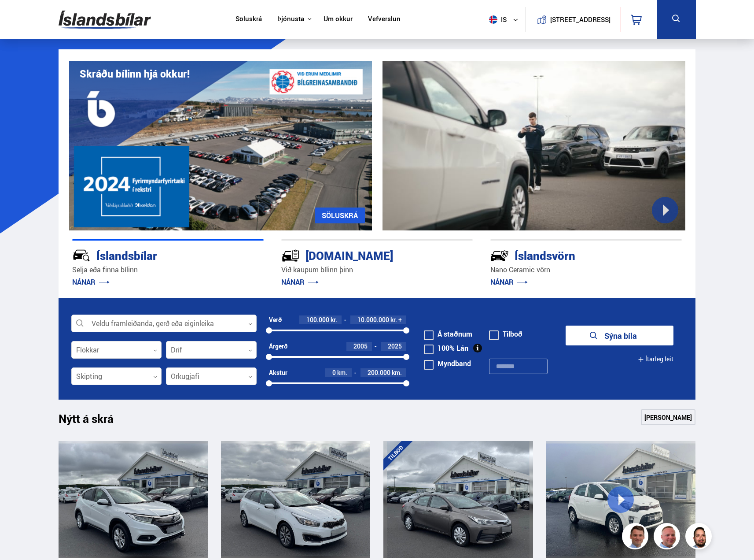 The height and width of the screenshot is (560, 754). I want to click on p: Selja eða finna bílinn, so click(168, 269).